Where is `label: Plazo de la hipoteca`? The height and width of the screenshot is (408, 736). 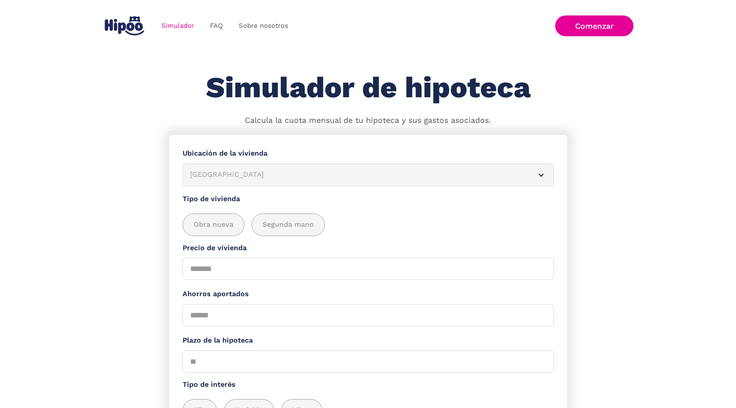 label: Plazo de la hipoteca is located at coordinates (368, 341).